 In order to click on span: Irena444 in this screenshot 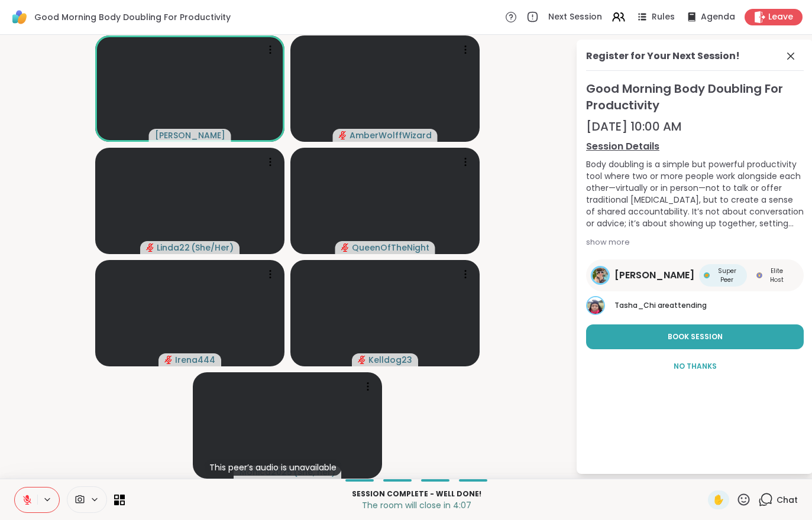, I will do `click(195, 361)`.